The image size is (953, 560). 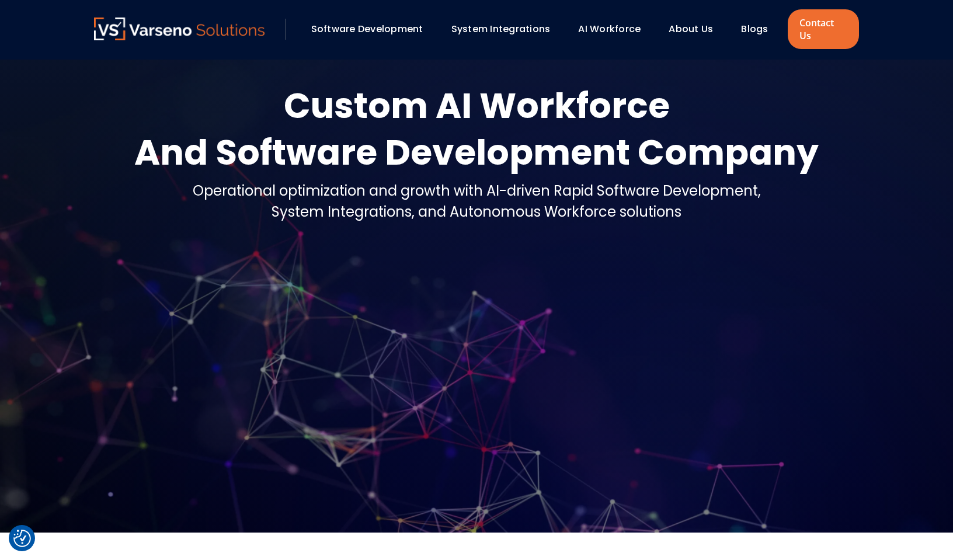 What do you see at coordinates (823, 29) in the screenshot?
I see `a: Contact Us` at bounding box center [823, 29].